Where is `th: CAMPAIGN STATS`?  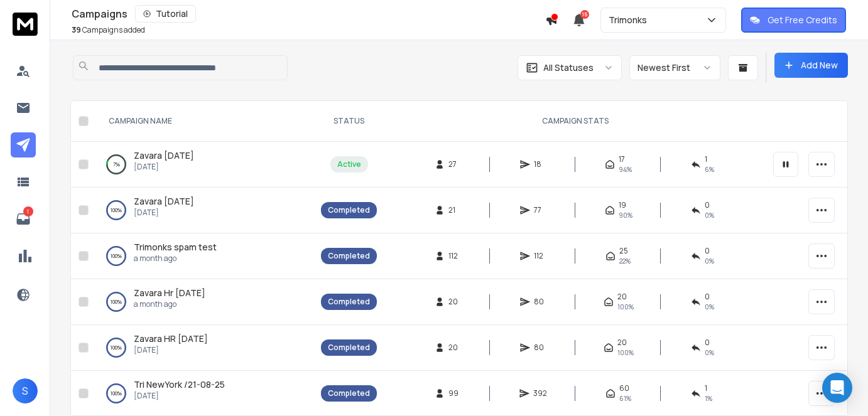
th: CAMPAIGN STATS is located at coordinates (575, 121).